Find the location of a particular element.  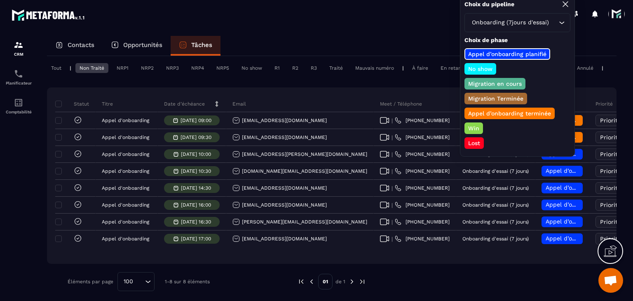

div: Mauvais numéro is located at coordinates (375, 68).